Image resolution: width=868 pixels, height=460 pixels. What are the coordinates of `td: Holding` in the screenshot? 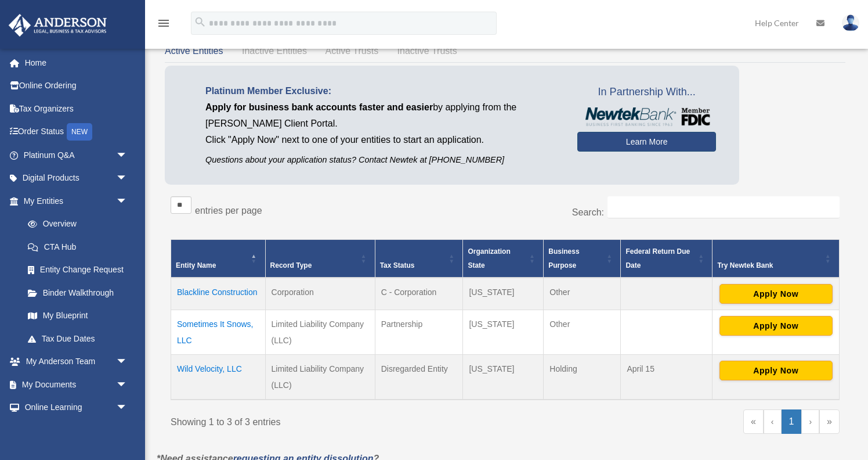 It's located at (582, 377).